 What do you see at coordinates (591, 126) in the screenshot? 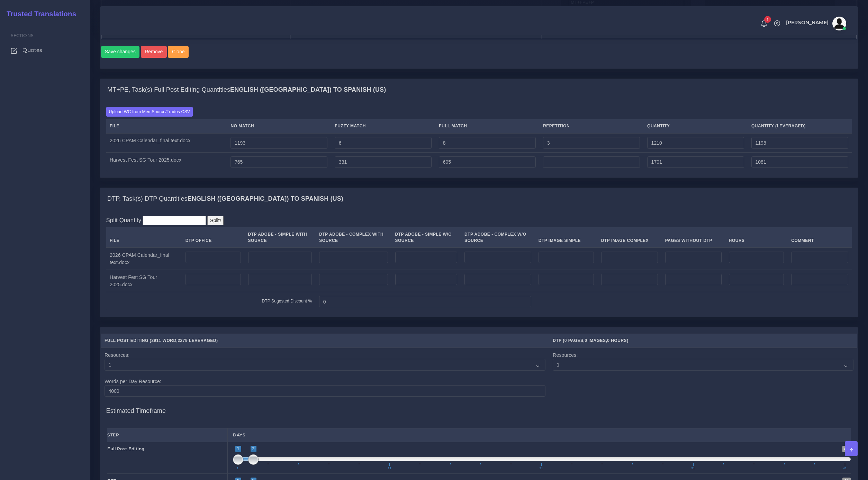
I see `th: Repetition` at bounding box center [591, 126].